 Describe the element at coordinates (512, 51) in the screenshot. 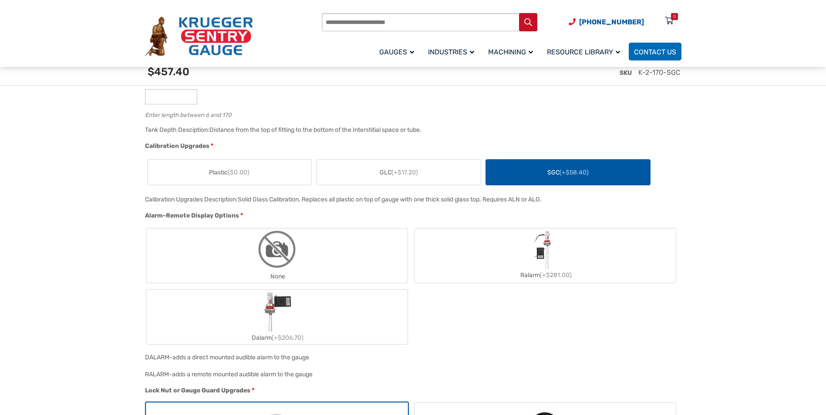

I see `a: Machining` at that location.